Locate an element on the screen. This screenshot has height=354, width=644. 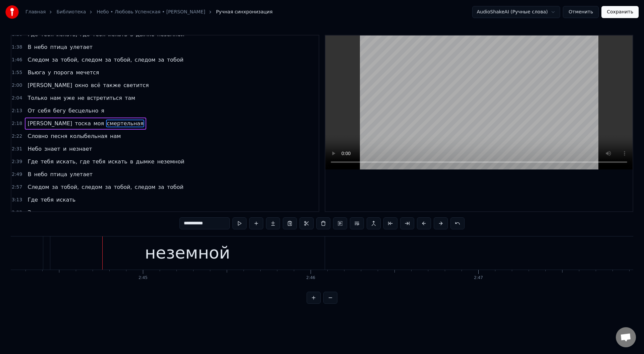
span: я is located at coordinates (103, 110).